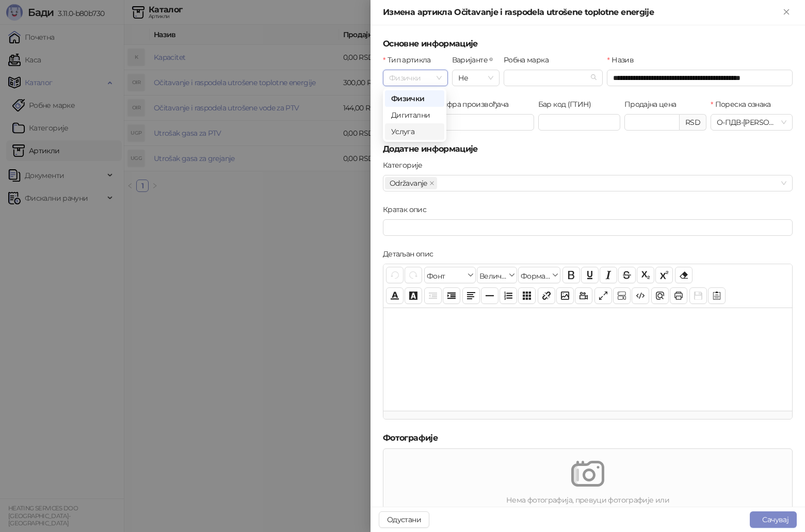  Describe the element at coordinates (587, 228) in the screenshot. I see `input: Кратак опис` at that location.